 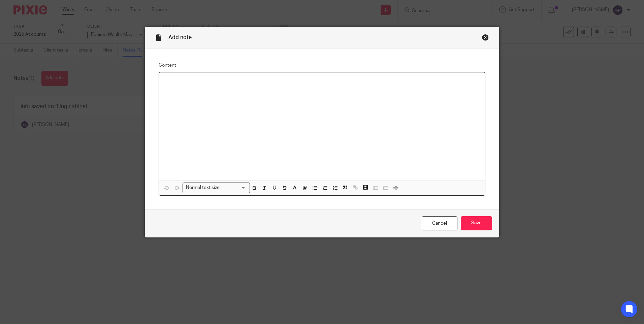 What do you see at coordinates (440, 223) in the screenshot?
I see `a: Cancel` at bounding box center [440, 223].